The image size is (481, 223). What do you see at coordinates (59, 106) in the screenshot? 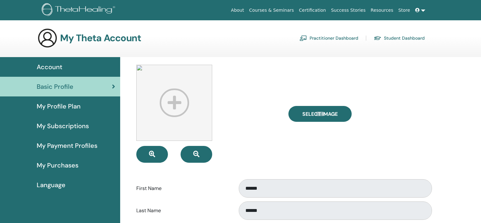
I see `span: My Profile Plan` at bounding box center [59, 106].